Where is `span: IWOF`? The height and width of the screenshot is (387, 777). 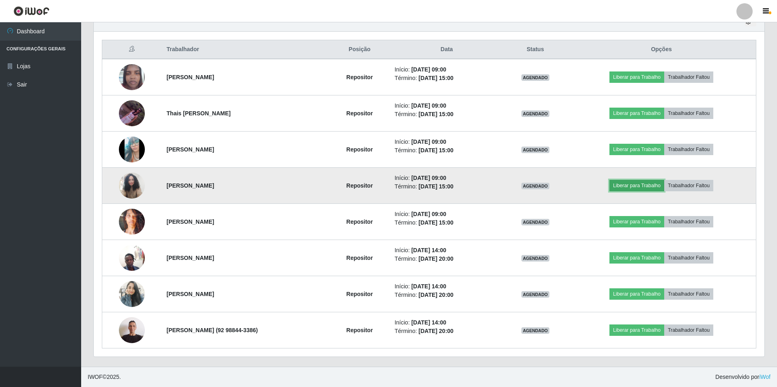
span: IWOF is located at coordinates (95, 376).